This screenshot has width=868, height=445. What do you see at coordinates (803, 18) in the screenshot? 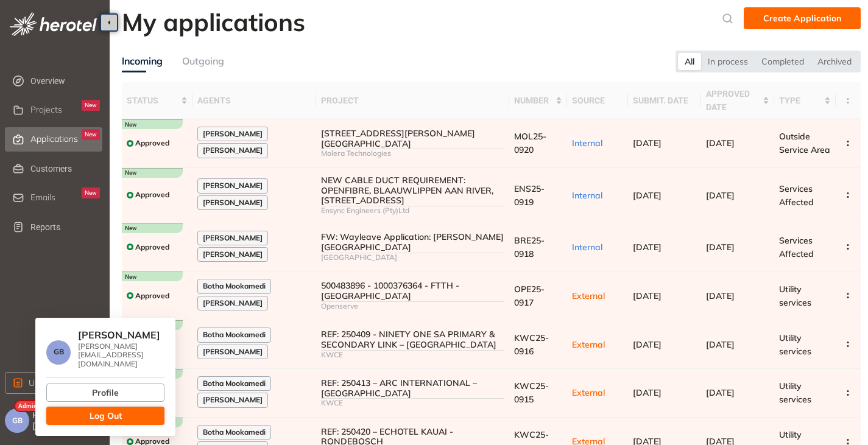
I see `button: Create Application` at bounding box center [803, 18].